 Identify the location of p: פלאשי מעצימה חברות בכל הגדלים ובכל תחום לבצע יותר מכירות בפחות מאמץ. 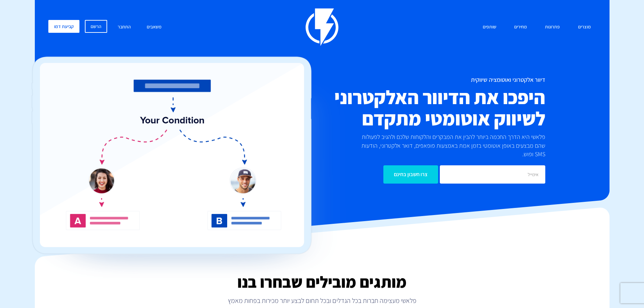
(322, 301).